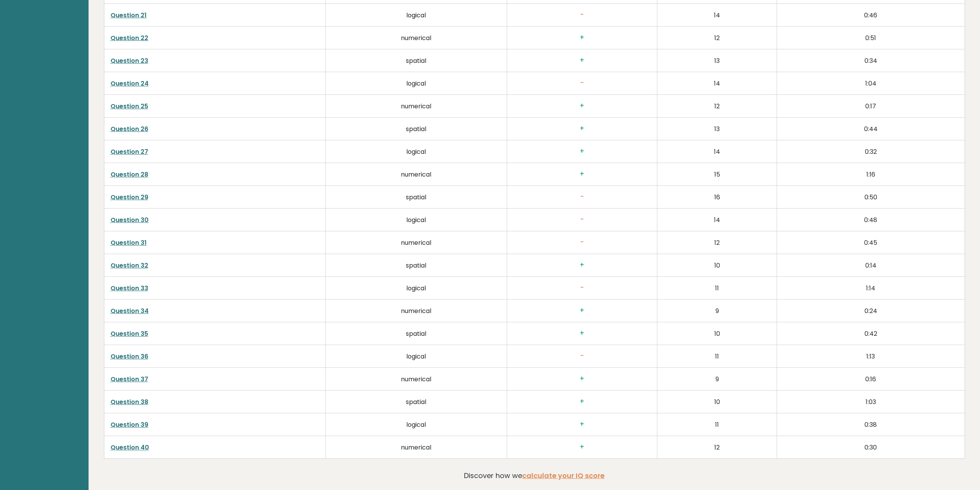 Image resolution: width=980 pixels, height=490 pixels. What do you see at coordinates (871, 379) in the screenshot?
I see `td: 0:16` at bounding box center [871, 379].